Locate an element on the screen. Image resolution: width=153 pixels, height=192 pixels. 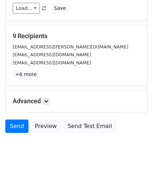
a: Send Test Email is located at coordinates (90, 126).